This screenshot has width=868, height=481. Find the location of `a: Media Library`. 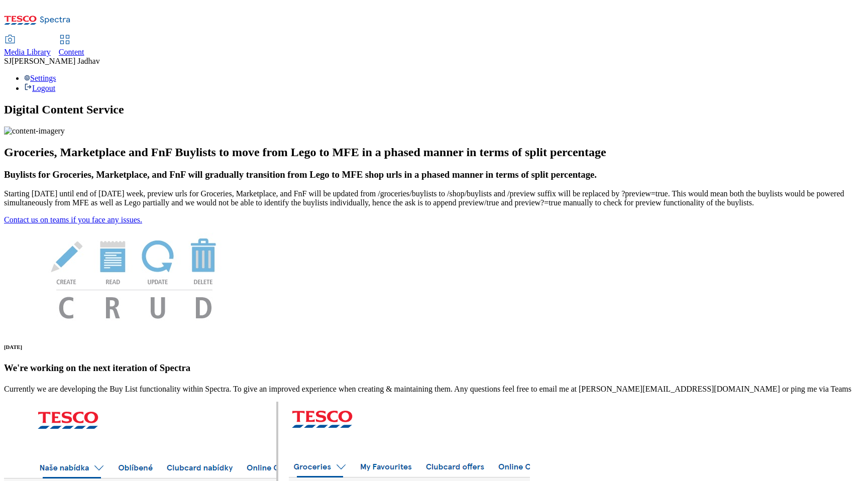

a: Media Library is located at coordinates (27, 46).